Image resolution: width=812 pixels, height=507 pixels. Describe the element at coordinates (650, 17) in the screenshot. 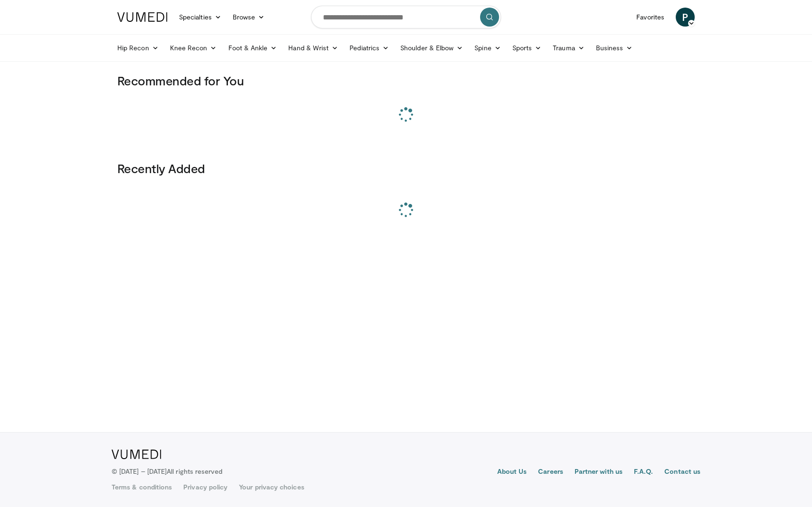

I see `a: Favorites` at that location.